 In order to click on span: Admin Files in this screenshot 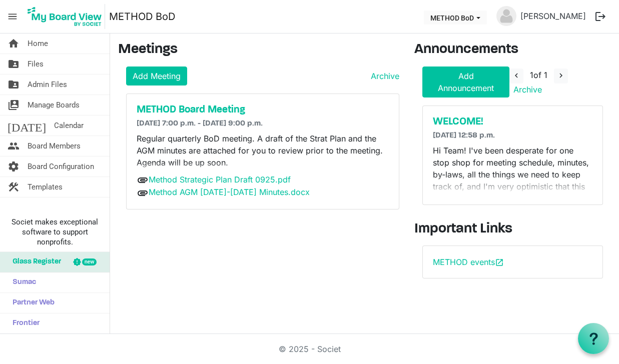, I will do `click(47, 84)`.